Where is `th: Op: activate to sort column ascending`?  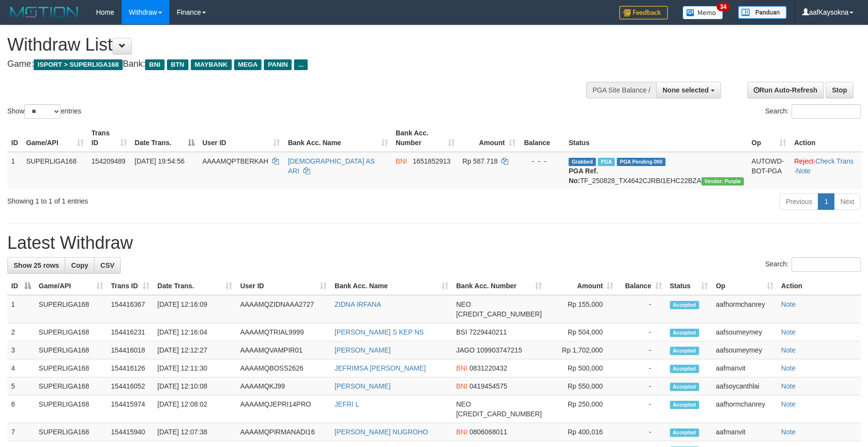 th: Op: activate to sort column ascending is located at coordinates (769, 138).